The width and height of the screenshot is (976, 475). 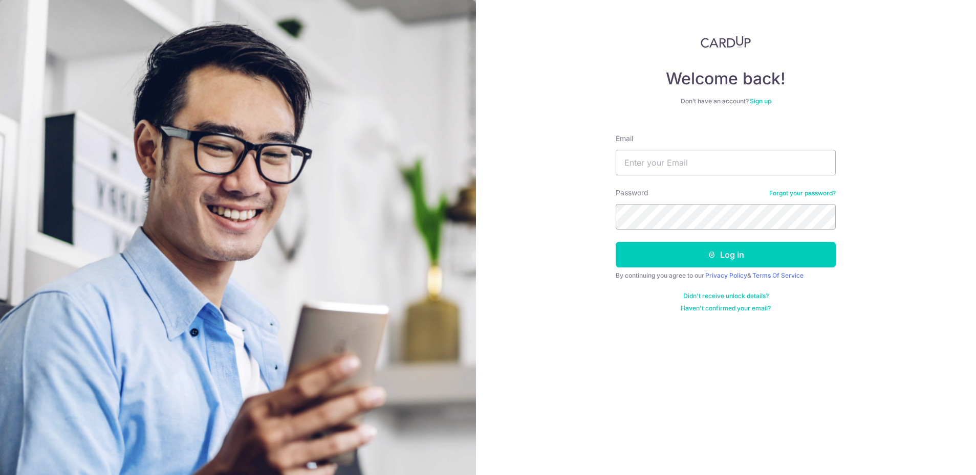 What do you see at coordinates (760, 101) in the screenshot?
I see `a: Sign up` at bounding box center [760, 101].